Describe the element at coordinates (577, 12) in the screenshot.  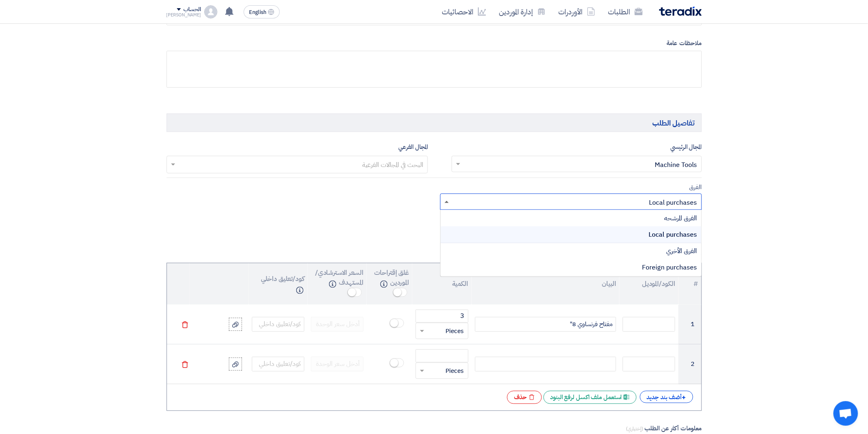
I see `a: الأوردرات` at that location.